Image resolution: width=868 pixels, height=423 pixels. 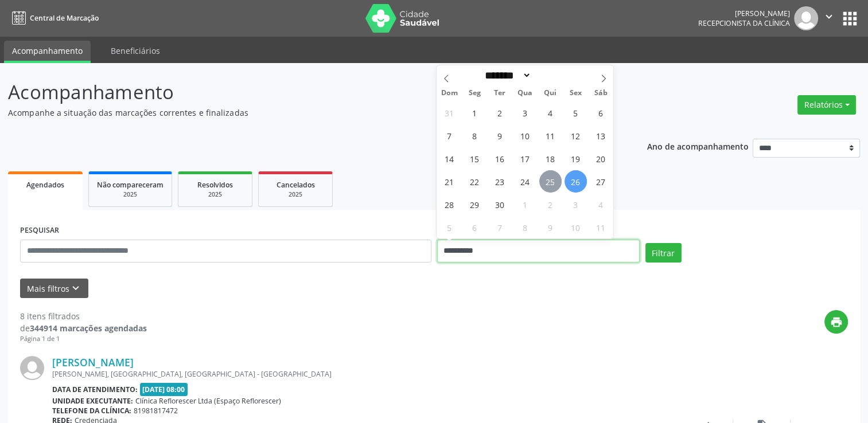 I want to click on i: print, so click(x=836, y=322).